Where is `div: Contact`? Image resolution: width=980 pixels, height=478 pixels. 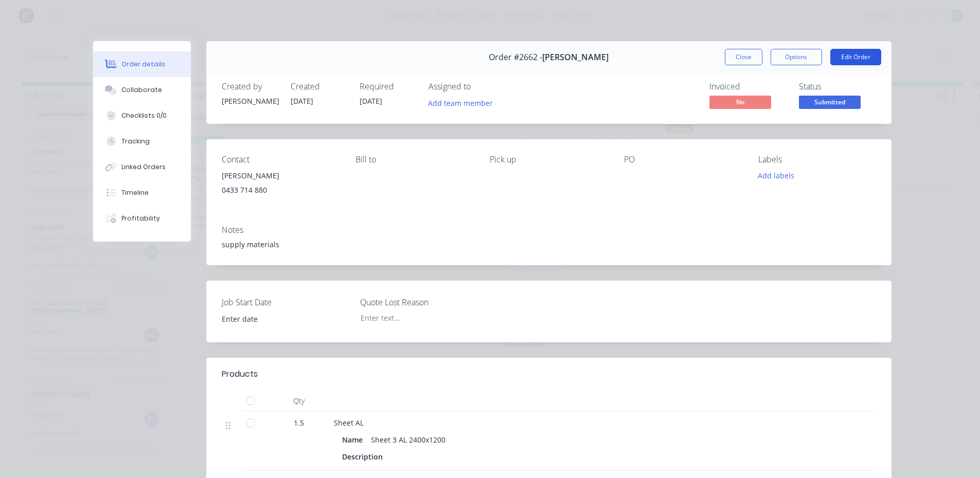
div: Contact is located at coordinates (280, 159).